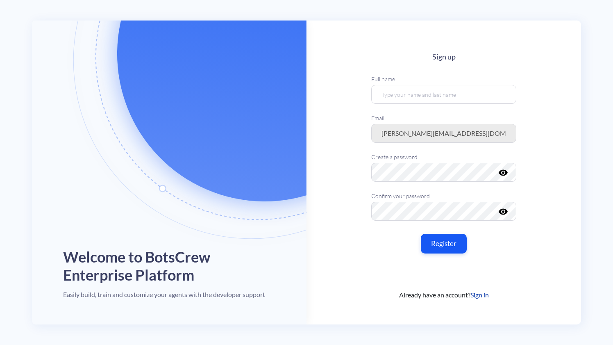  I want to click on input: Type your name and last name, so click(444, 94).